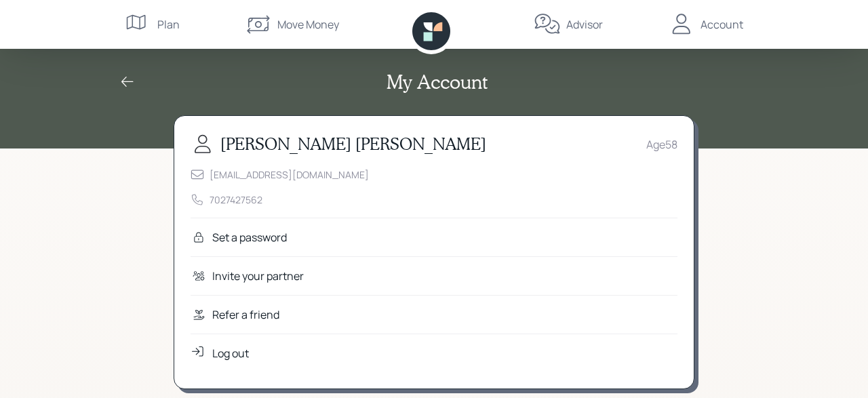 This screenshot has width=868, height=398. I want to click on div: Refer a friend, so click(245, 314).